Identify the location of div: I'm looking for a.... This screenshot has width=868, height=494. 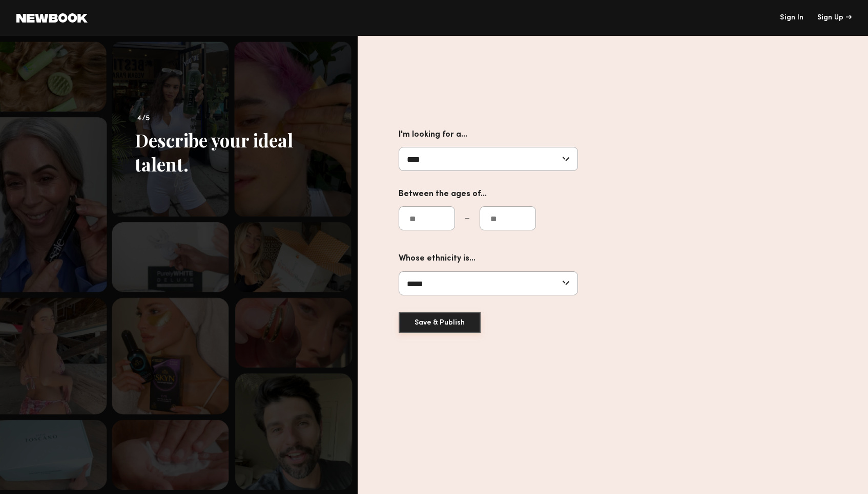
(488, 135).